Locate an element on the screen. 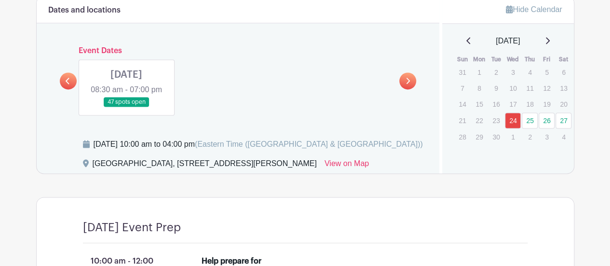 The height and width of the screenshot is (266, 610). a: 24 is located at coordinates (512, 120).